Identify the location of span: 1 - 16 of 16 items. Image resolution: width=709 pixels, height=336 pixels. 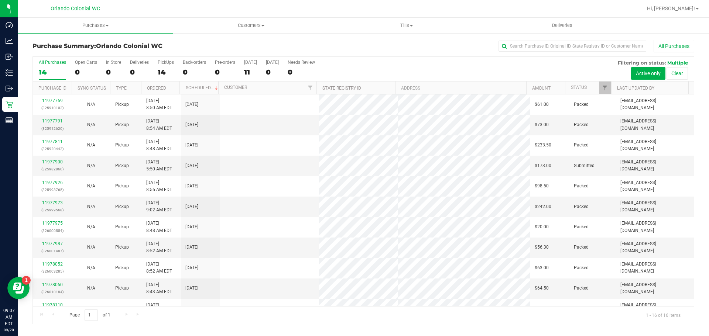
(663, 315).